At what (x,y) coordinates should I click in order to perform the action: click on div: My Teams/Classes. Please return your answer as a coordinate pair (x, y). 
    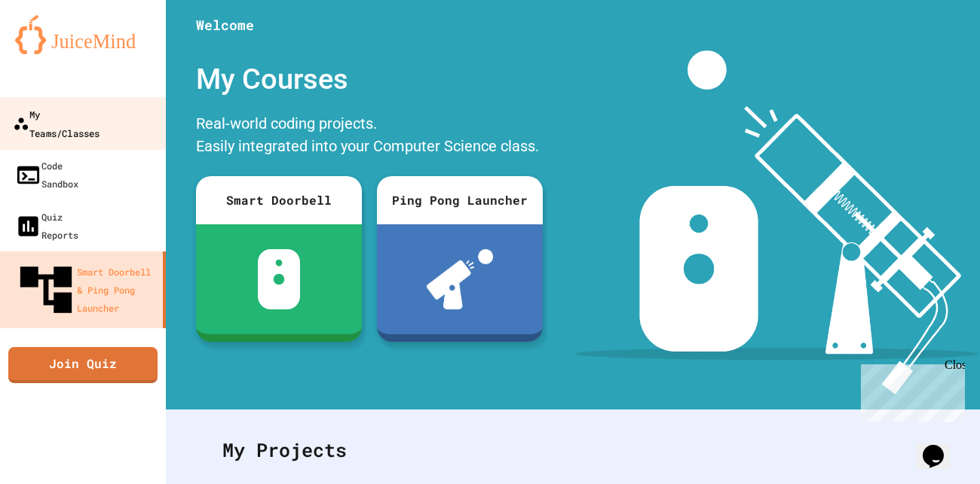
    Looking at the image, I should click on (56, 123).